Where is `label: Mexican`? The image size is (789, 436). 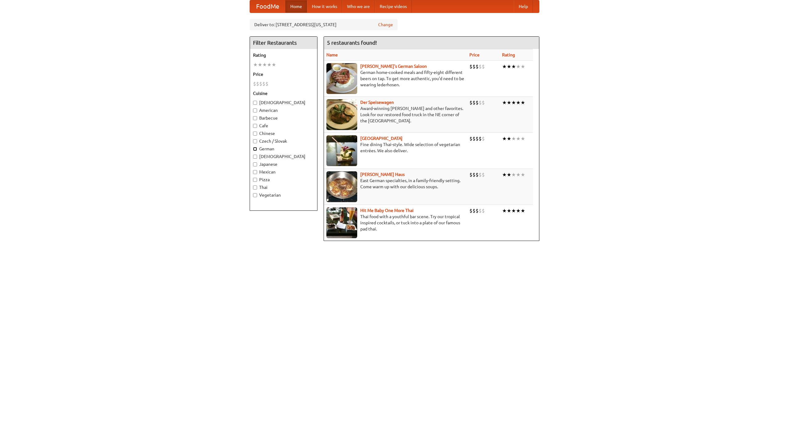 label: Mexican is located at coordinates (283, 172).